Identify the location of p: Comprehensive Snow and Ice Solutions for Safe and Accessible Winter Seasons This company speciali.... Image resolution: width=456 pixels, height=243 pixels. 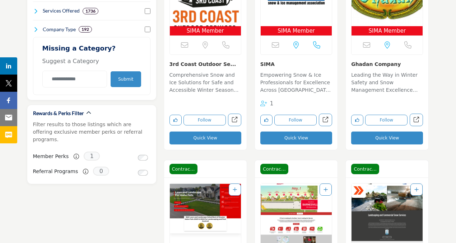
(205, 83).